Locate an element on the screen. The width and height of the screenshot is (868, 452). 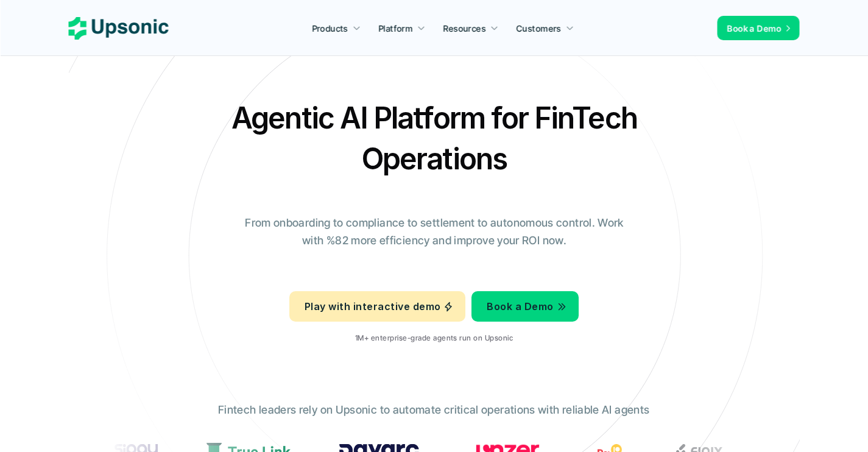
p: Play with interactive demo is located at coordinates (372, 306).